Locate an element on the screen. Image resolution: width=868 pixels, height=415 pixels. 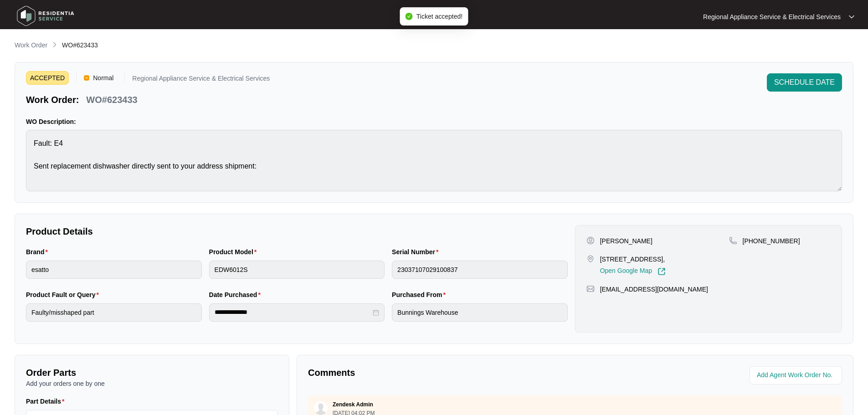
input: Brand is located at coordinates (114, 270).